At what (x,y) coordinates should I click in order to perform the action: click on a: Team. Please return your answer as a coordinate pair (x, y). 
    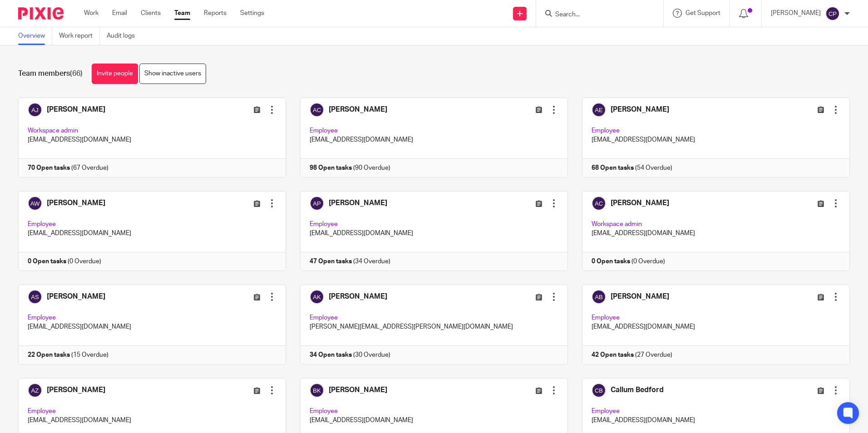
    Looking at the image, I should click on (182, 13).